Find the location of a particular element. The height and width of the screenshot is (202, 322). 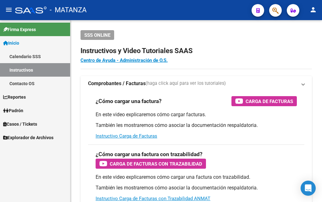

span: Carga de Facturas con Trazabilidad is located at coordinates (156, 164).